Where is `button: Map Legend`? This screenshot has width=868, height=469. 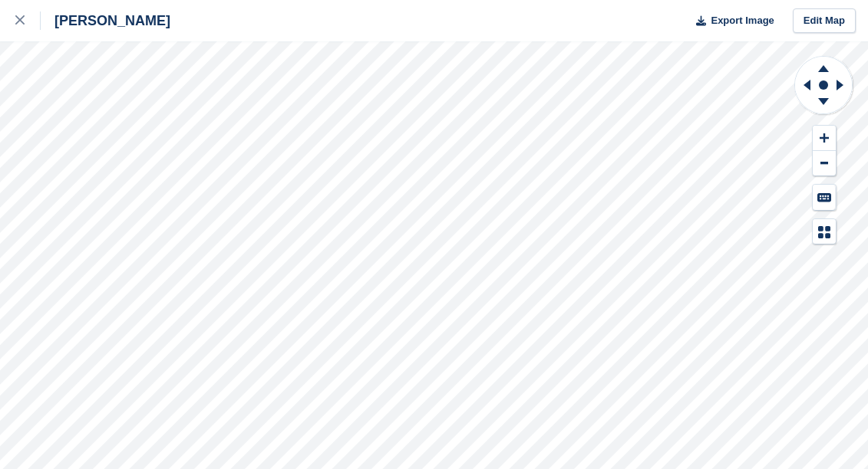 button: Map Legend is located at coordinates (824, 232).